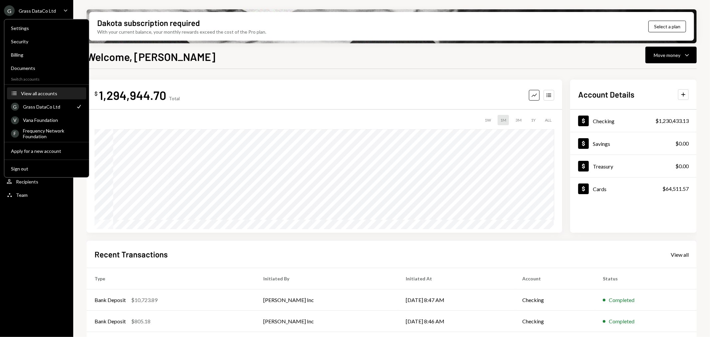 The width and height of the screenshot is (710, 337). What do you see at coordinates (518, 120) in the screenshot?
I see `div: 3M` at bounding box center [518, 120].